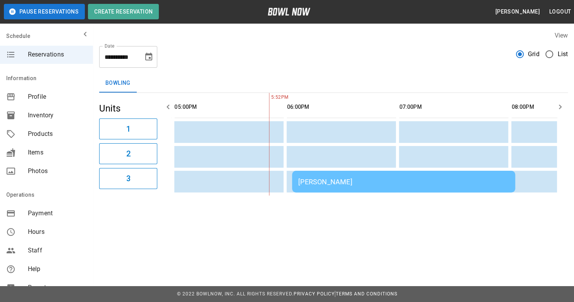  Describe the element at coordinates (562, 54) in the screenshot. I see `span: List` at that location.